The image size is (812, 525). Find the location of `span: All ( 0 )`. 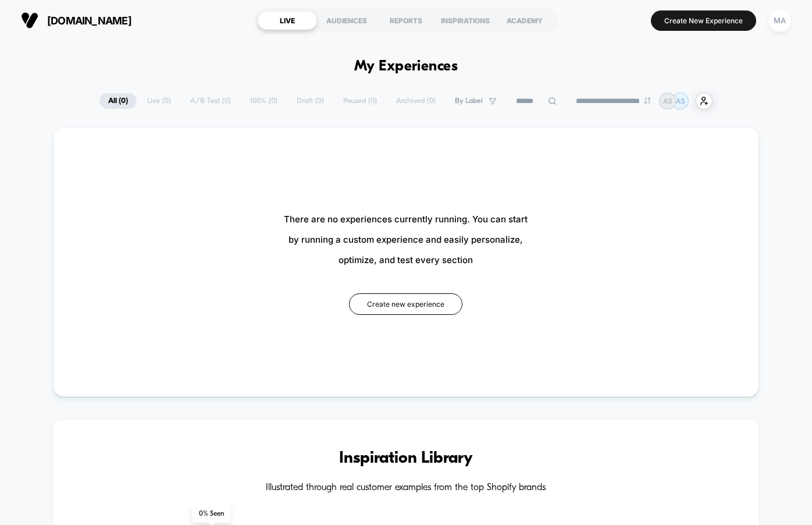

span: All ( 0 ) is located at coordinates (118, 100).